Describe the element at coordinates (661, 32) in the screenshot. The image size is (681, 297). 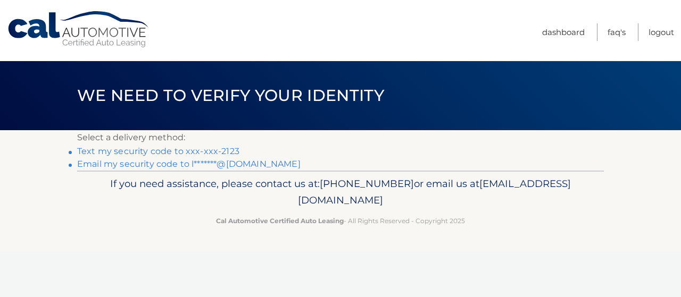
I see `a: Logout` at that location.